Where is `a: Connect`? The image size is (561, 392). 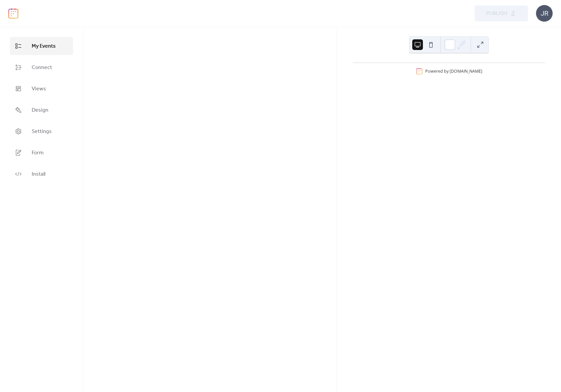 a: Connect is located at coordinates (42, 67).